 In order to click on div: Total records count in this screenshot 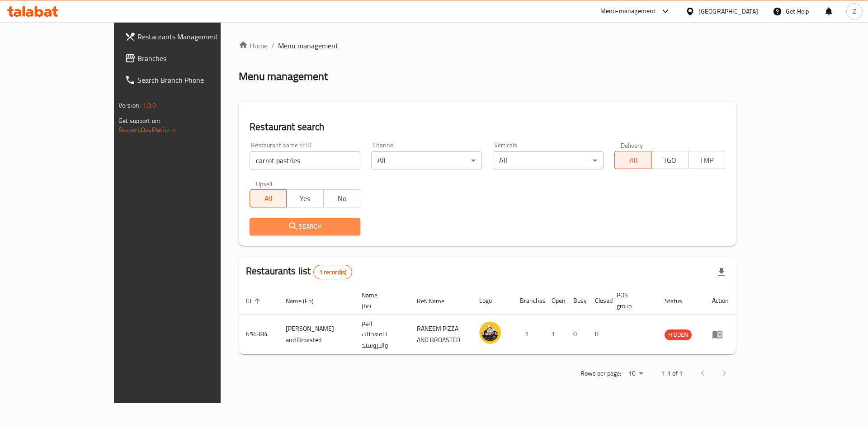, I will do `click(333, 273)`.